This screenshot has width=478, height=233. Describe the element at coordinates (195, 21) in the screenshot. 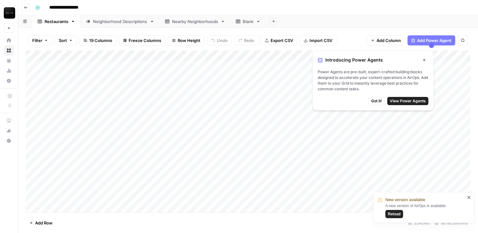

I see `div: Nearby Neighborhoods` at that location.